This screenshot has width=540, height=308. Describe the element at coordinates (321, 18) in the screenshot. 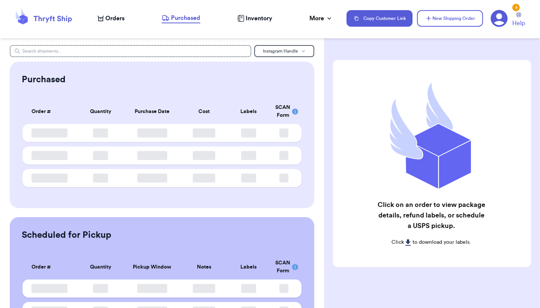

I see `div: More` at that location.